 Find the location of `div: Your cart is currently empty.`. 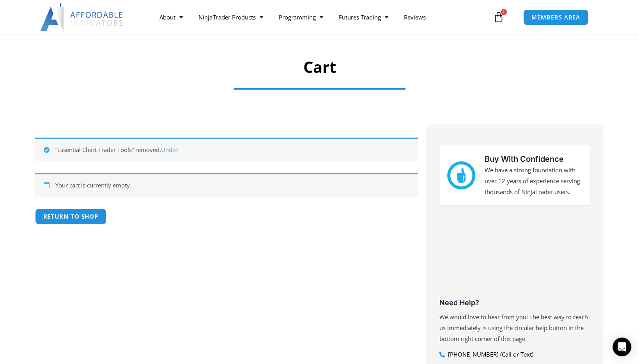

div: Your cart is currently empty. is located at coordinates (227, 184).